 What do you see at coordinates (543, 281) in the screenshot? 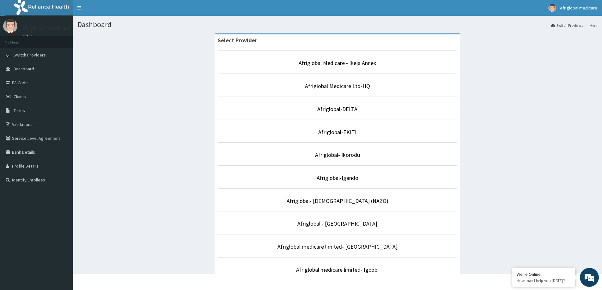
I see `p: How may I help you today?` at bounding box center [543, 281].